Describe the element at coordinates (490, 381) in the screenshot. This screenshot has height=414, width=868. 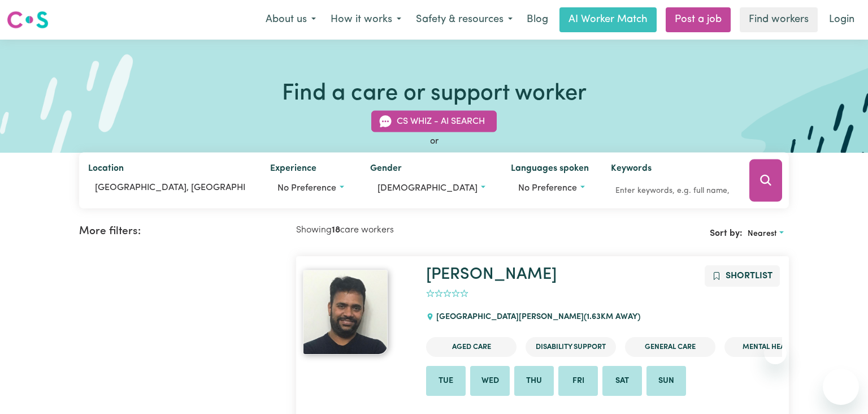
I see `li: Available on Wed` at that location.